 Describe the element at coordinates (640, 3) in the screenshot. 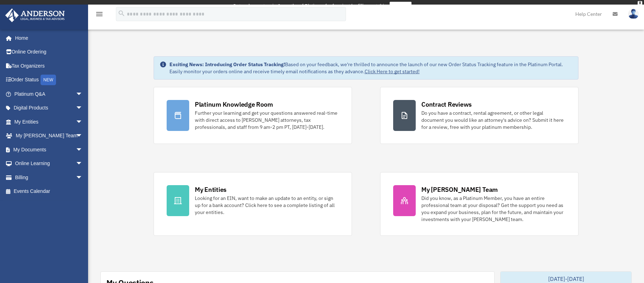

I see `div: close` at that location.